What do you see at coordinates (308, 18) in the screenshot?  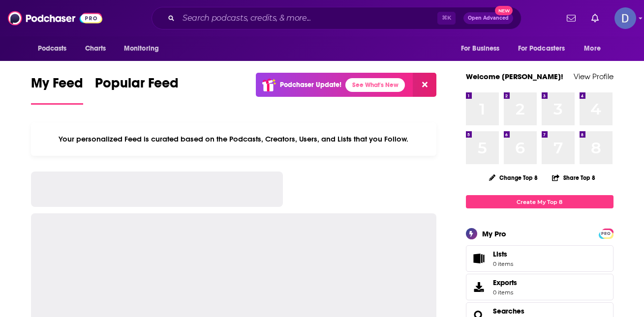 I see `input: Search podcasts, credits, & more...` at bounding box center [308, 18].